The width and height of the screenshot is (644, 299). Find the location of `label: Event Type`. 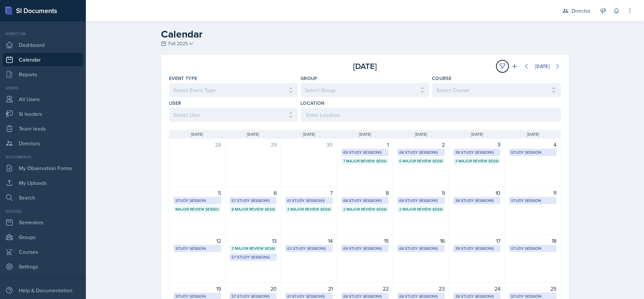

label: Event Type is located at coordinates (183, 78).